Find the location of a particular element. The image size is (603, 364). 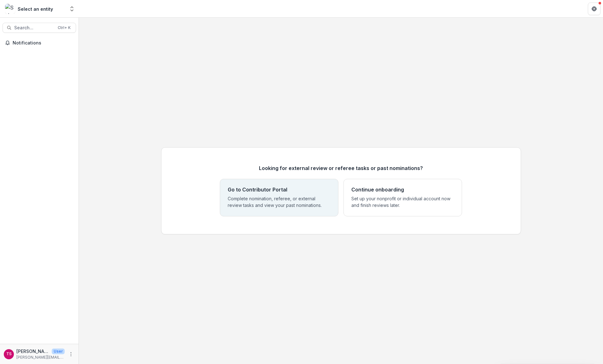

p: Set up your nonprofit or individual account now and finish reviews later. is located at coordinates (402, 201).